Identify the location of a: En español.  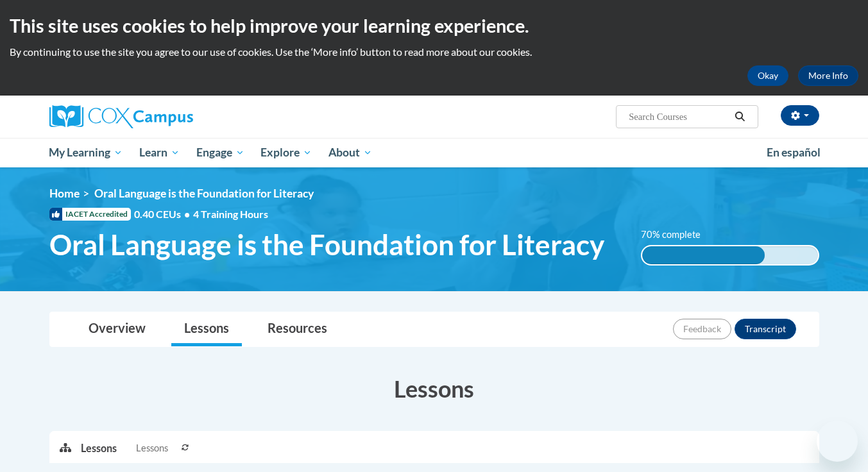
(794, 153).